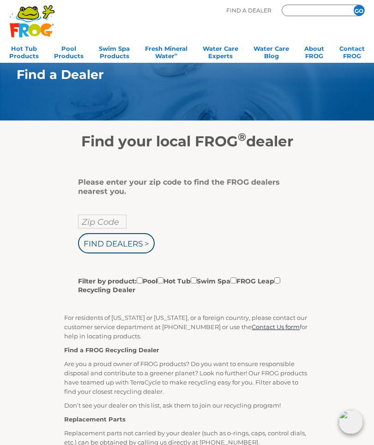  I want to click on a: Swim SpaProducts, so click(114, 51).